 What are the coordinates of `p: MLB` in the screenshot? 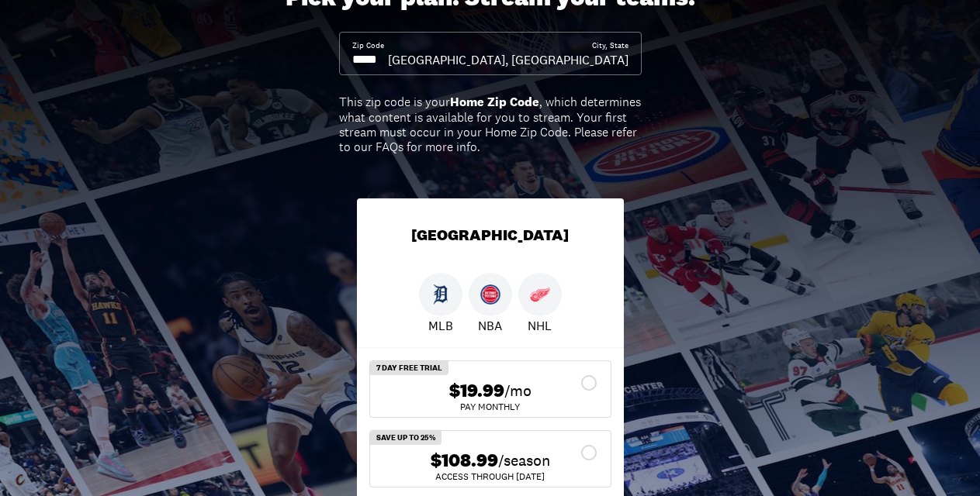 It's located at (441, 325).